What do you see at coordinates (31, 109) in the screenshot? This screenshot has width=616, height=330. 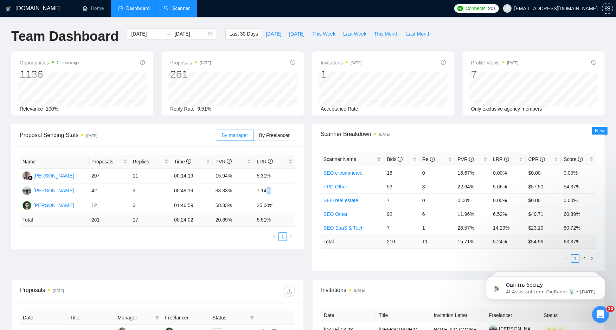 I see `span: Relevance` at bounding box center [31, 109].